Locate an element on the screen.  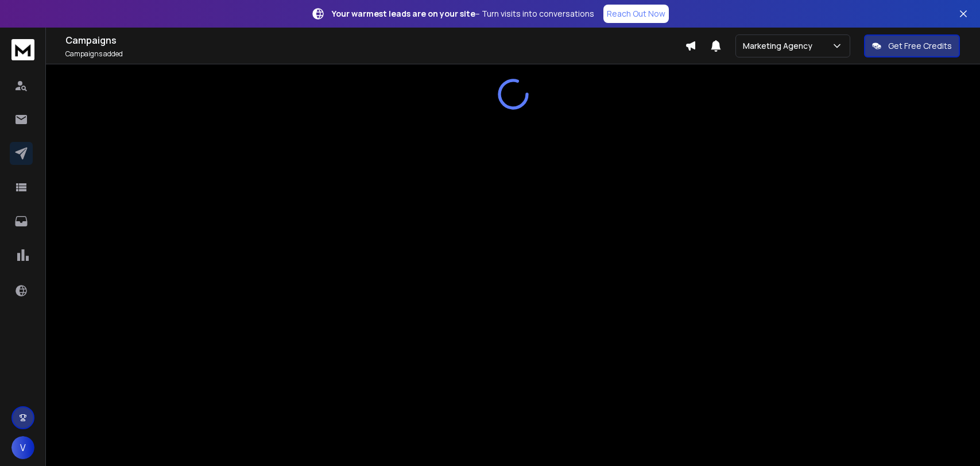
img: logo is located at coordinates (23, 50).